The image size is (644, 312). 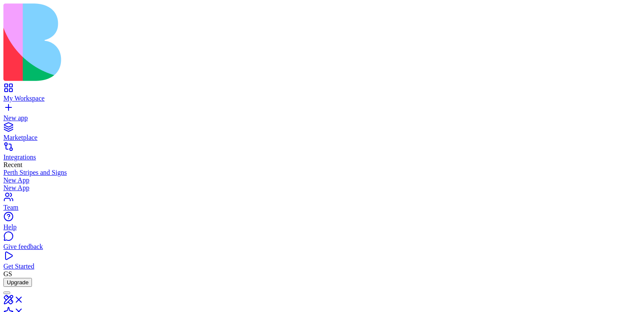 What do you see at coordinates (322, 98) in the screenshot?
I see `div: My Workspace` at bounding box center [322, 98].